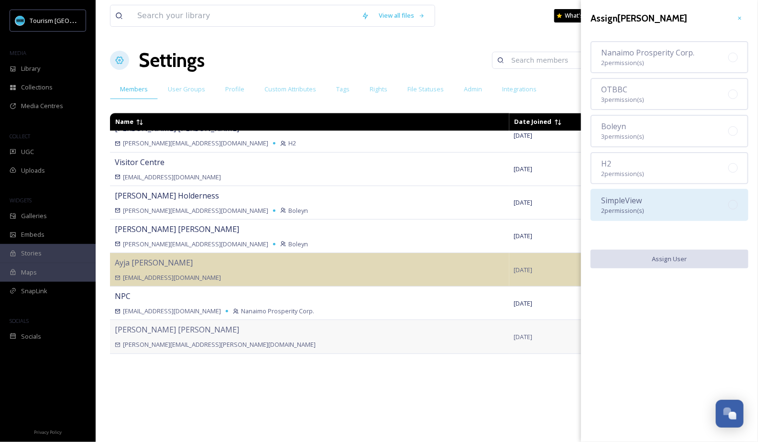  Describe the element at coordinates (578, 16) in the screenshot. I see `div: What's New` at that location.